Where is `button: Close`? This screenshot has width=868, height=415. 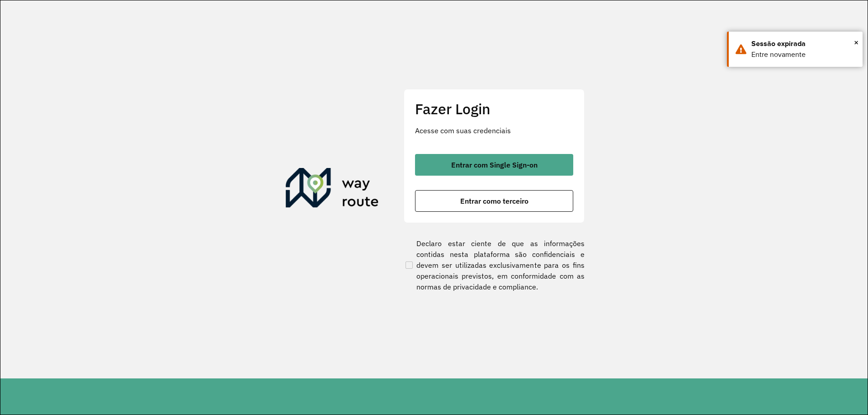
button: Close is located at coordinates (856, 42).